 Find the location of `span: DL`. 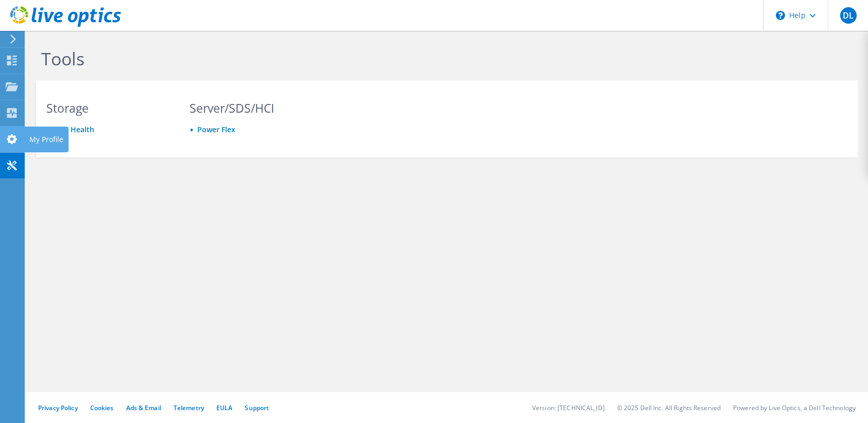

span: DL is located at coordinates (849, 16).